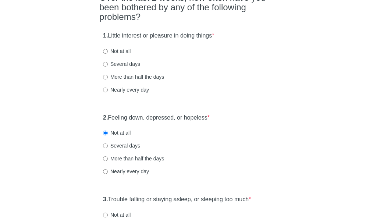 The height and width of the screenshot is (220, 366). Describe the element at coordinates (105, 199) in the screenshot. I see `strong: 3.` at that location.